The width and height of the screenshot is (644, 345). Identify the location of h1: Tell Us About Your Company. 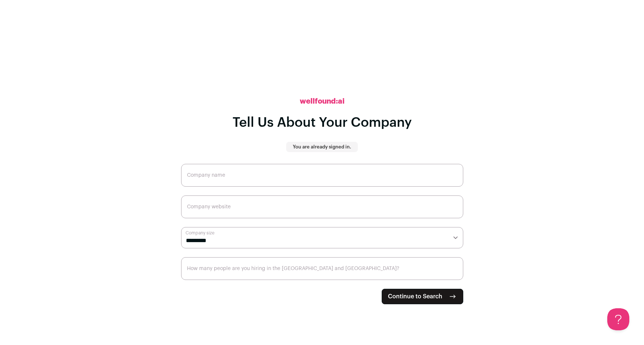
(322, 122).